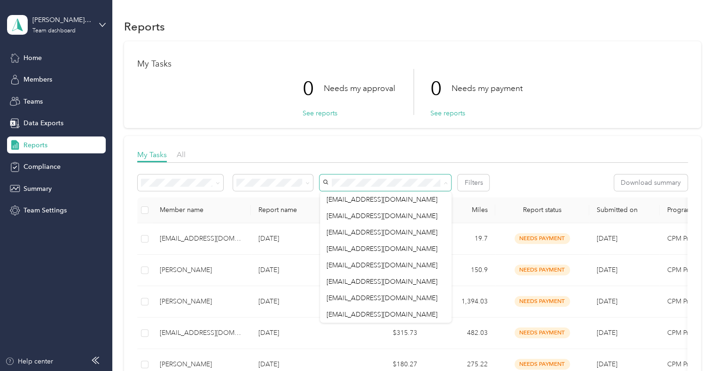 The image size is (717, 371). What do you see at coordinates (460, 210) in the screenshot?
I see `div: Miles` at bounding box center [460, 210].